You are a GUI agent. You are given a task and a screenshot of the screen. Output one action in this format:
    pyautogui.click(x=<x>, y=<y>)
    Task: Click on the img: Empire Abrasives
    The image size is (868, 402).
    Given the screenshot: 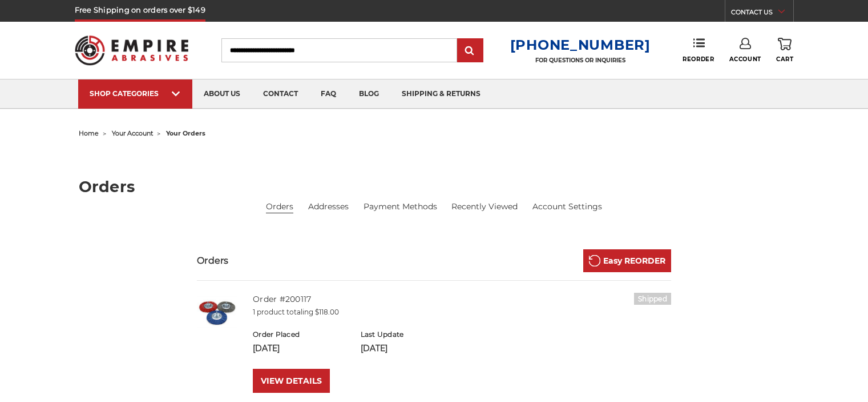 What is the action you would take?
    pyautogui.click(x=132, y=50)
    